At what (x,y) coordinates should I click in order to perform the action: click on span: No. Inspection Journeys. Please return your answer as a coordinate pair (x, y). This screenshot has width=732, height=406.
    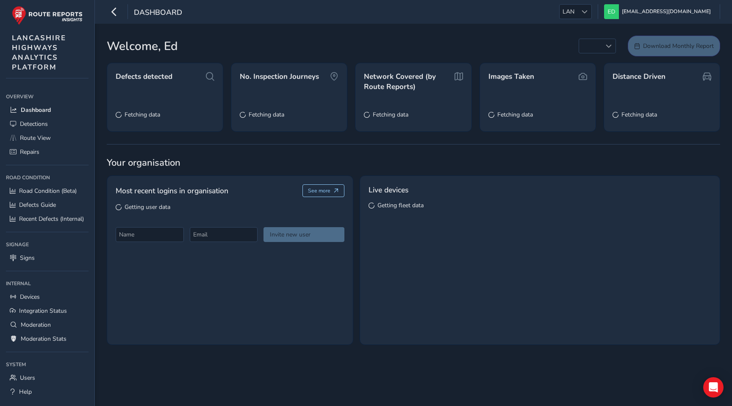
    Looking at the image, I should click on (279, 77).